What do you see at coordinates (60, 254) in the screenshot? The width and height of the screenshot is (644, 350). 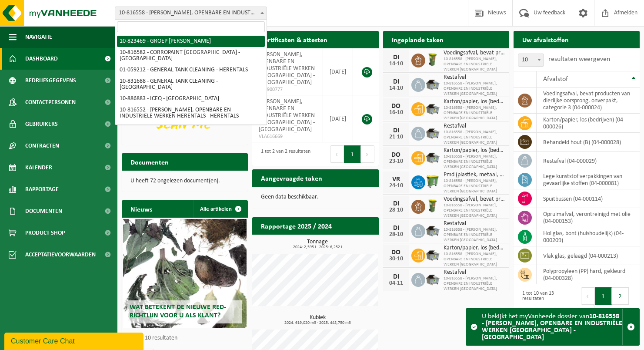 I see `span: Acceptatievoorwaarden` at bounding box center [60, 254].